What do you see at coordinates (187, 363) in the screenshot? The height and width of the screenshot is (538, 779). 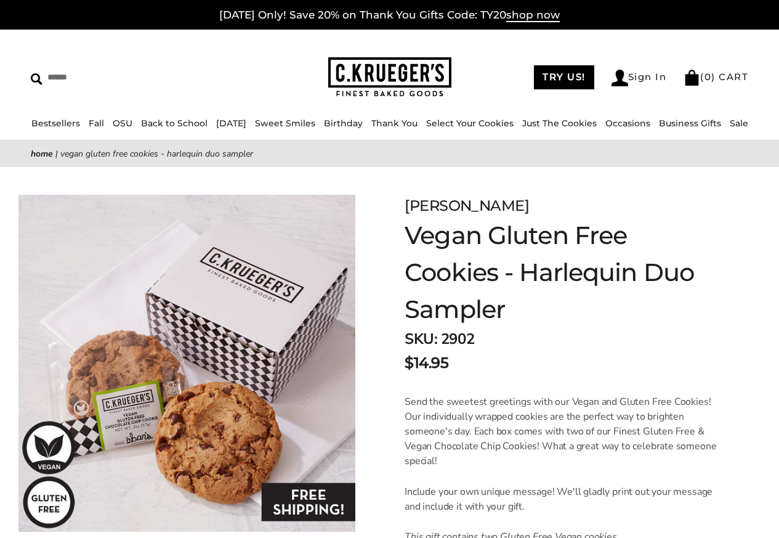 I see `img: Vegan Gluten Free Cookies - Harlequin Duo Sampler` at bounding box center [187, 363].